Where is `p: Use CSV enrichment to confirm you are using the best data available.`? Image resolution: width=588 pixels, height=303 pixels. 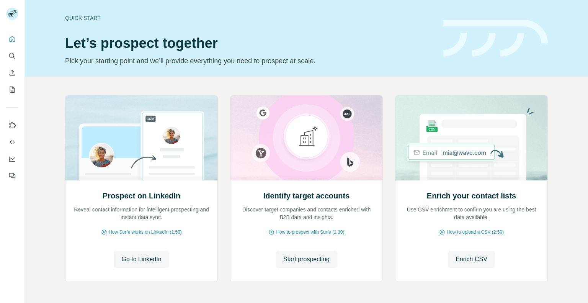
p: Use CSV enrichment to confirm you are using the best data available. is located at coordinates (471, 213).